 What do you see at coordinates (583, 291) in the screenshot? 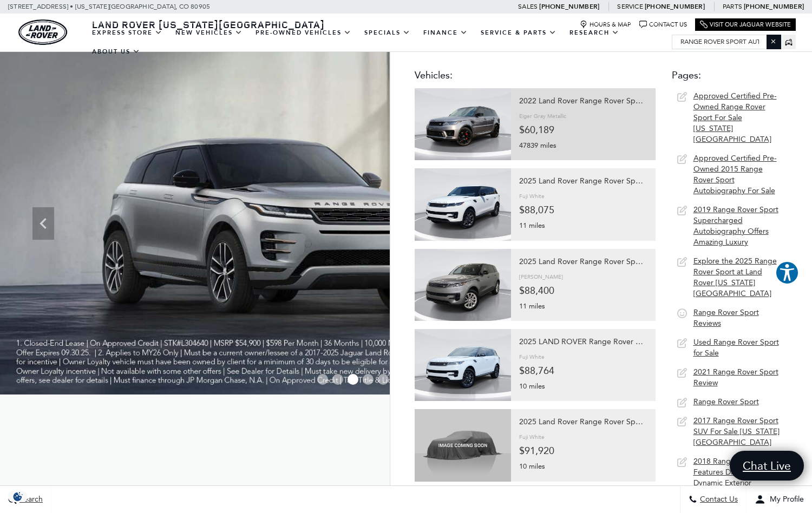
I see `div: $88,400` at bounding box center [583, 291].